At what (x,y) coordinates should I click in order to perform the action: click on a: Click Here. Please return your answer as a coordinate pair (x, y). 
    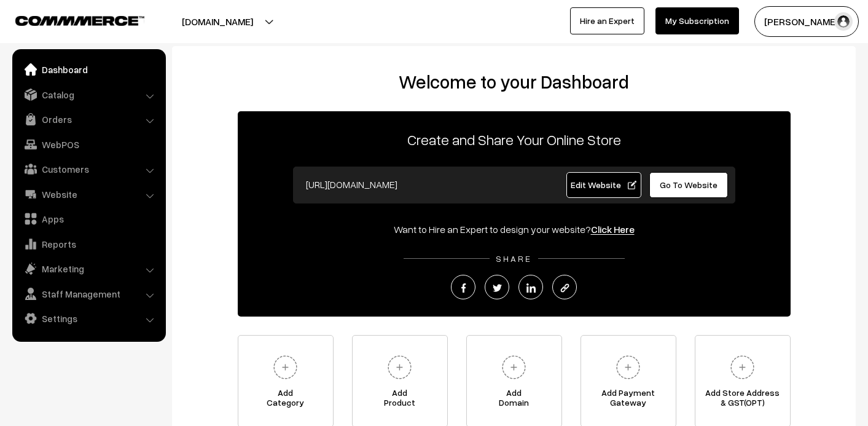
    Looking at the image, I should click on (612, 230).